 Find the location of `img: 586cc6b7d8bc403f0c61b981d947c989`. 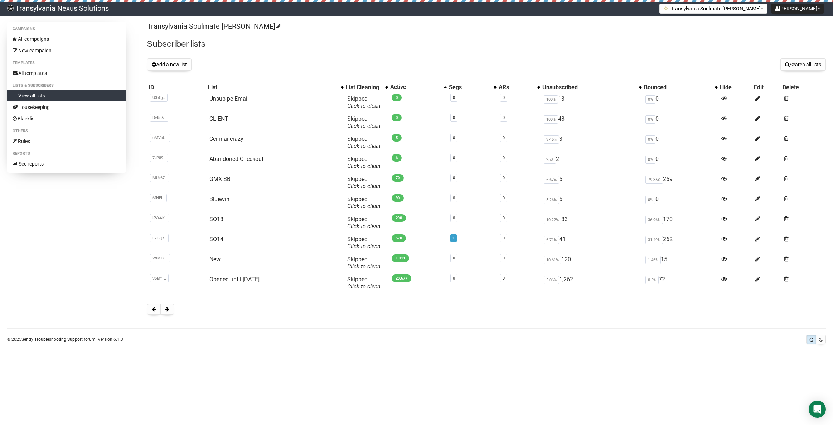

img: 586cc6b7d8bc403f0c61b981d947c989 is located at coordinates (10, 8).